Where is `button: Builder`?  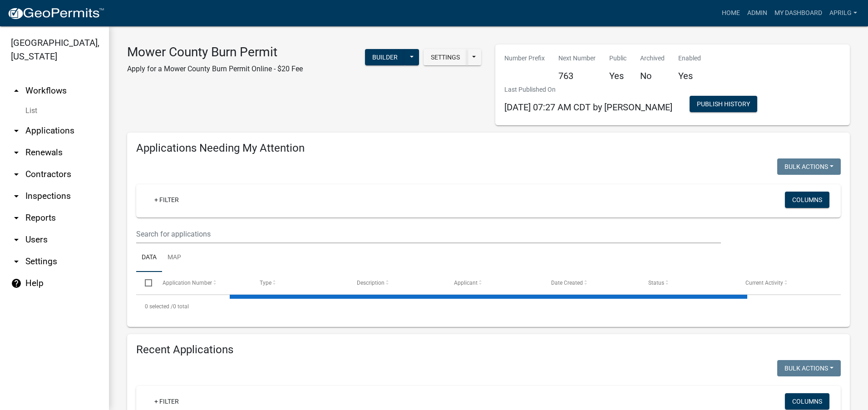 button: Builder is located at coordinates (385, 57).